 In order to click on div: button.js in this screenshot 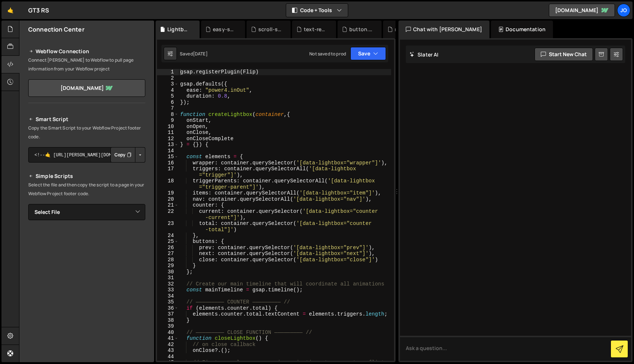, I will do `click(361, 29)`.